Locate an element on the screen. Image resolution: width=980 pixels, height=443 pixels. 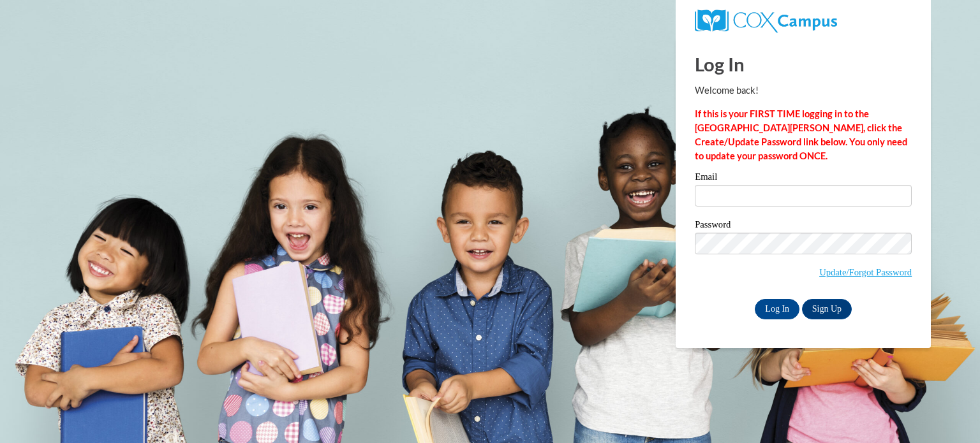
label: Password is located at coordinates (803, 226).